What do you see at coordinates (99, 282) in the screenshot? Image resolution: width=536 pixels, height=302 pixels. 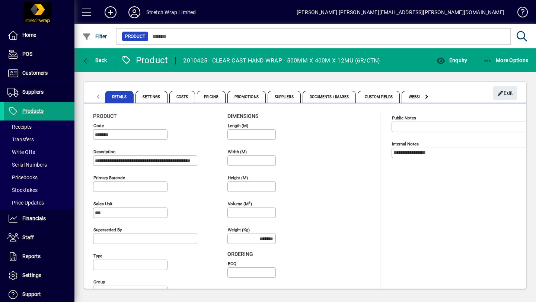 I see `mat-label: Group` at bounding box center [99, 282].